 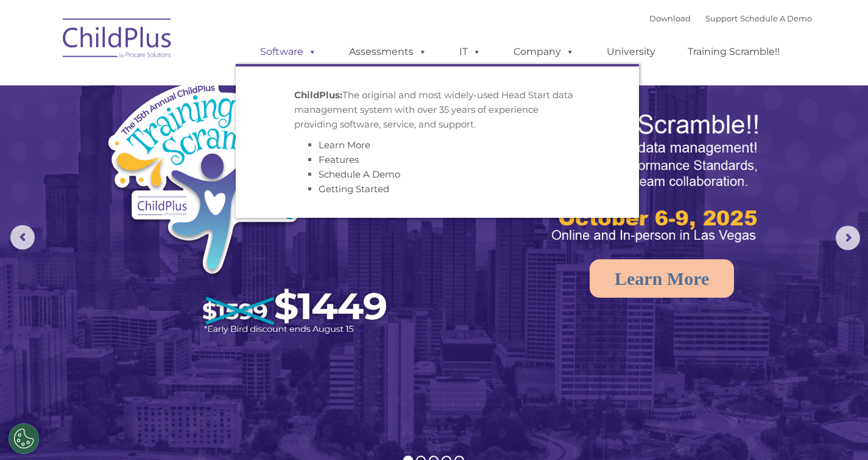 I want to click on div: Chat Widget, so click(x=766, y=394).